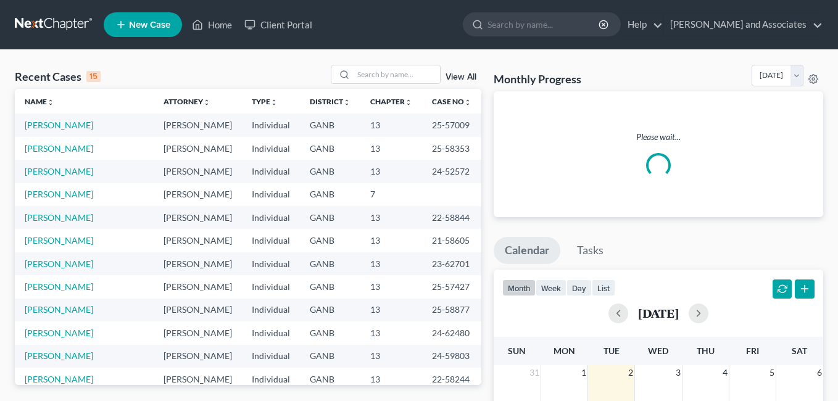 This screenshot has width=838, height=401. I want to click on button: week, so click(551, 288).